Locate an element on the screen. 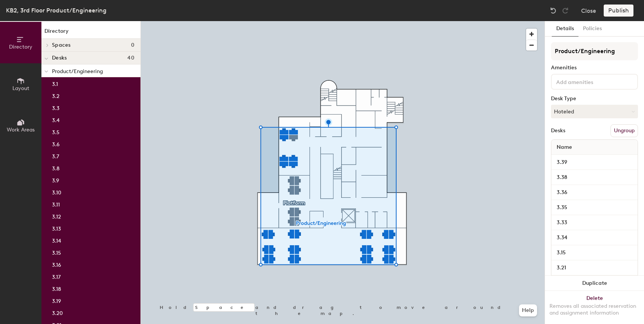 Image resolution: width=644 pixels, height=324 pixels. span: Directory is located at coordinates (21, 47).